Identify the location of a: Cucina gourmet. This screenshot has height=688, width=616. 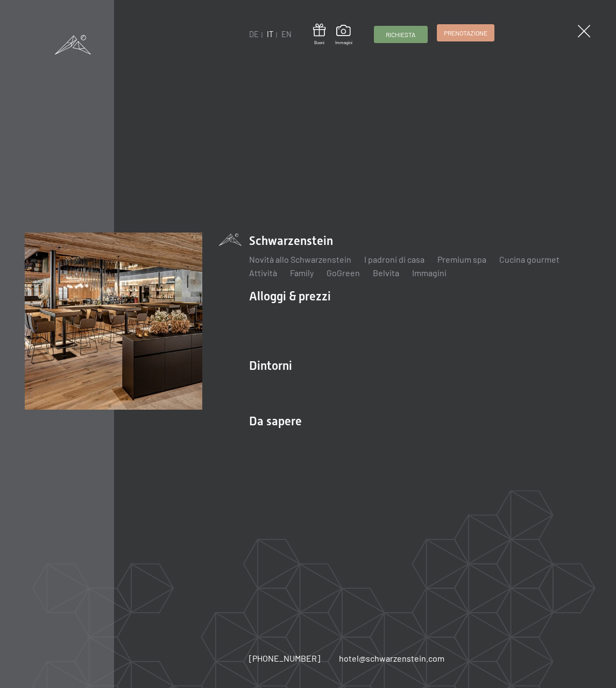
(529, 259).